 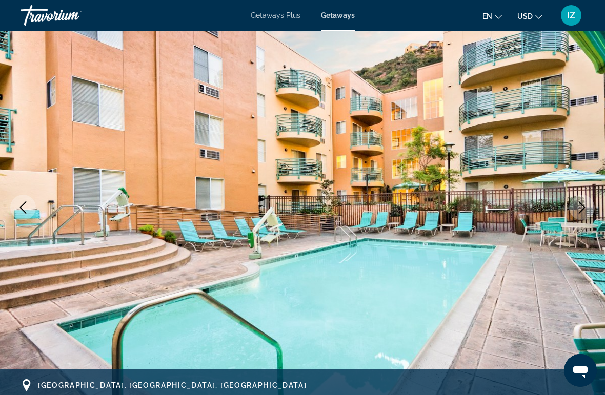 I want to click on span: Getaways, so click(x=338, y=15).